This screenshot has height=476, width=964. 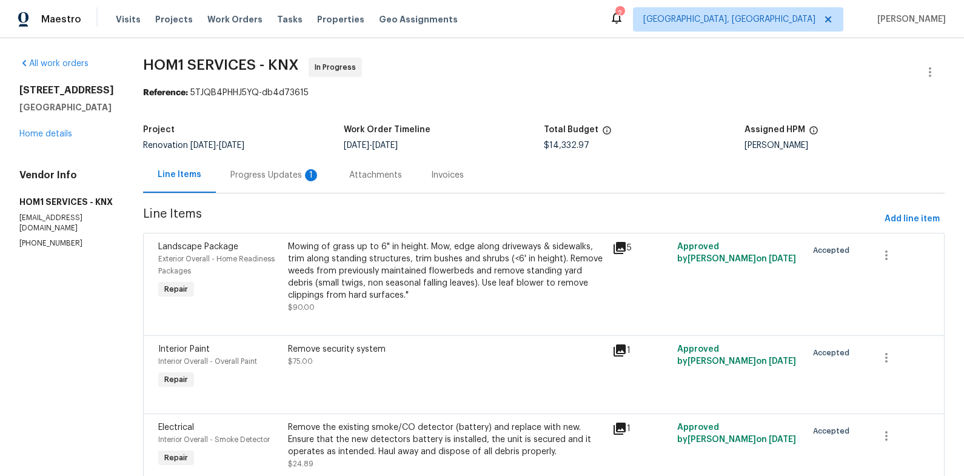 I want to click on div: Attachments, so click(x=375, y=175).